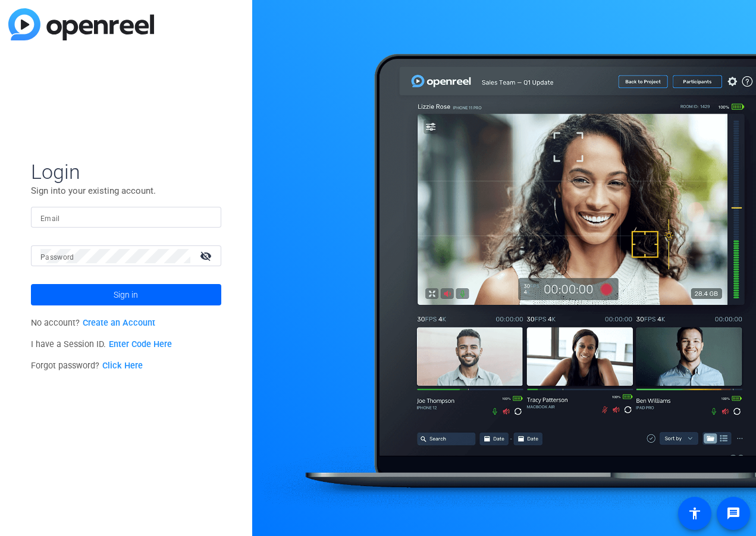 The height and width of the screenshot is (536, 756). Describe the element at coordinates (119, 323) in the screenshot. I see `a: Create an Account` at that location.